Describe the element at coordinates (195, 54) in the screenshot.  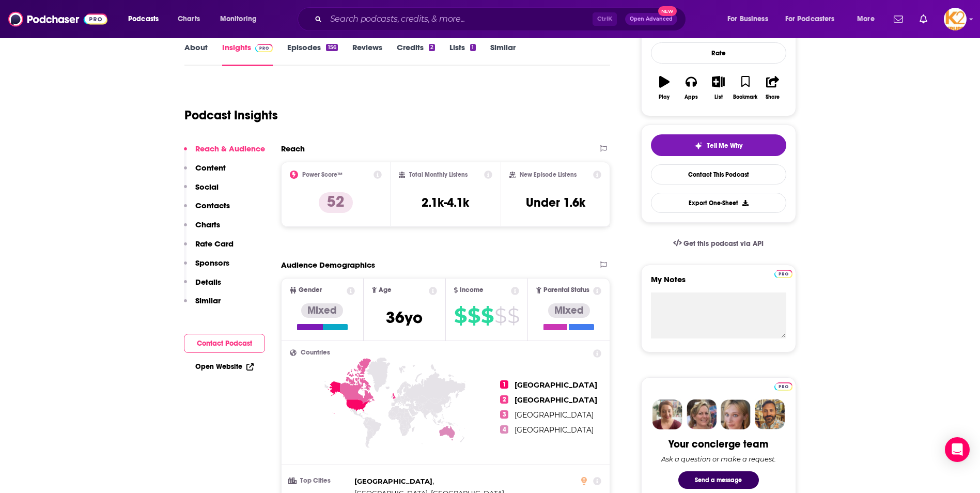
I see `a: About` at that location.